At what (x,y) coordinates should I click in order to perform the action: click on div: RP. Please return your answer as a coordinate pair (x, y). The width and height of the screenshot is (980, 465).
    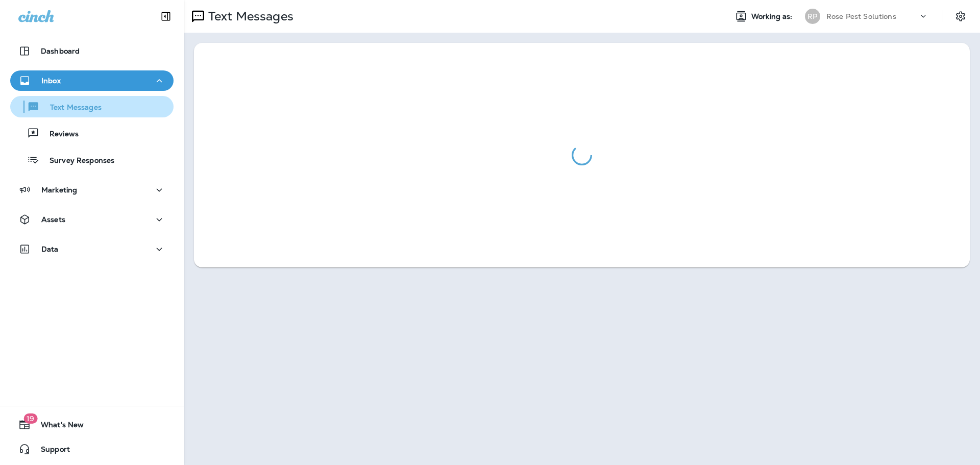
    Looking at the image, I should click on (813, 17).